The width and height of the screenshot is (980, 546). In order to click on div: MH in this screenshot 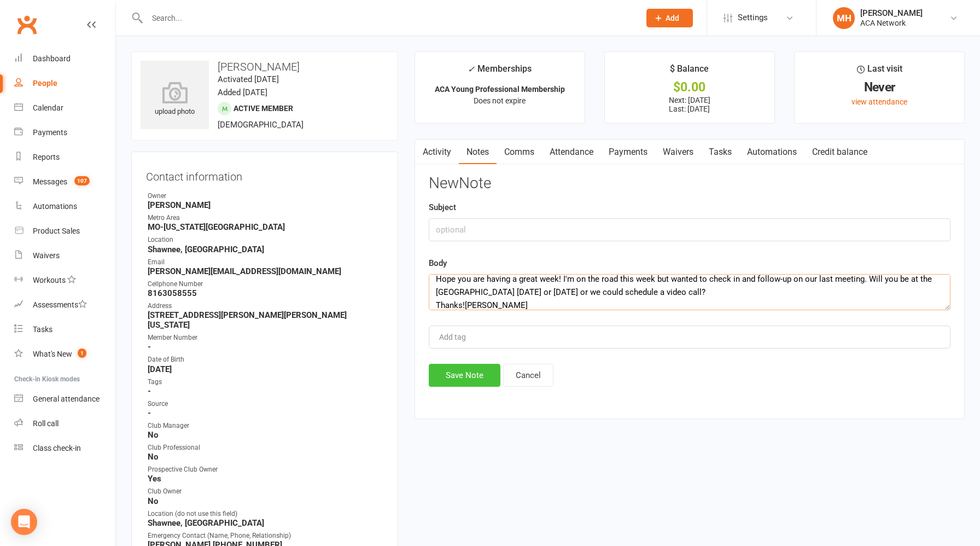, I will do `click(844, 18)`.